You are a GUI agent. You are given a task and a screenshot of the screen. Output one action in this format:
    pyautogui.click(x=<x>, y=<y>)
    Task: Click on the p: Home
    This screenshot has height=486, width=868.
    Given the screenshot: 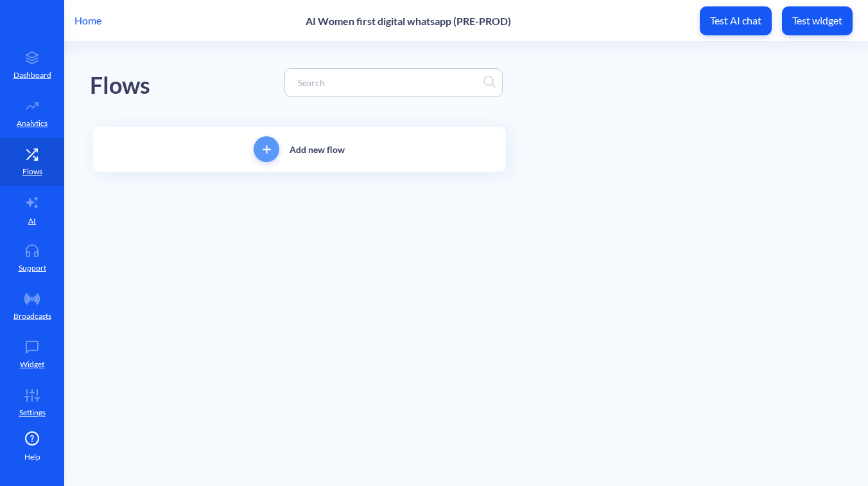 What is the action you would take?
    pyautogui.click(x=88, y=20)
    